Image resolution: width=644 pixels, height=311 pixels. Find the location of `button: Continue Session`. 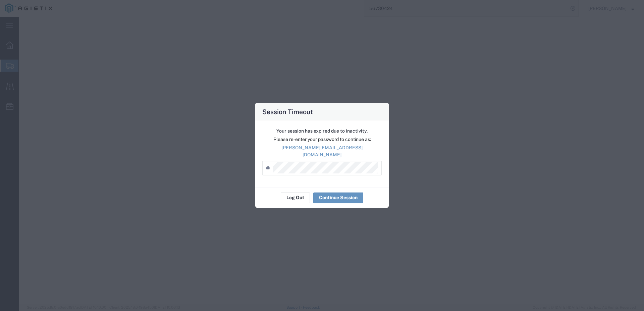

button: Continue Session is located at coordinates (338, 198).